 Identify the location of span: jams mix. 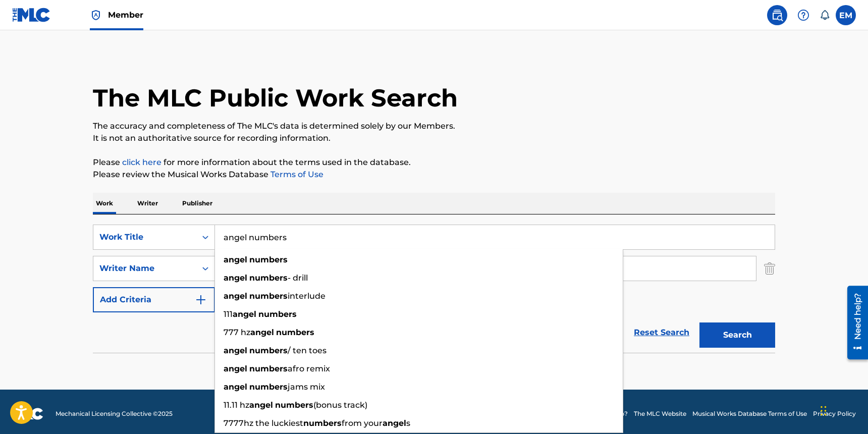
(306, 386).